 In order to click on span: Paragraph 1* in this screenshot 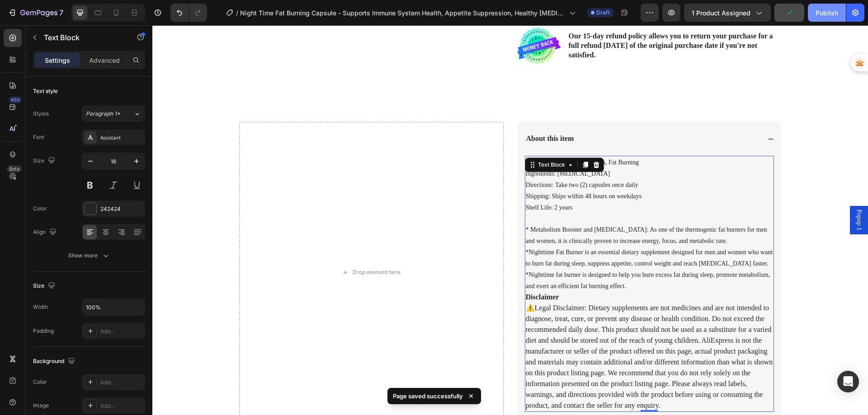, I will do `click(103, 114)`.